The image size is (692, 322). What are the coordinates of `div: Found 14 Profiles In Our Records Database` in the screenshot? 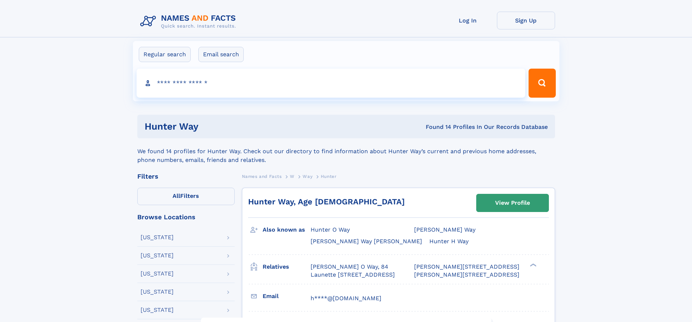 It's located at (430, 127).